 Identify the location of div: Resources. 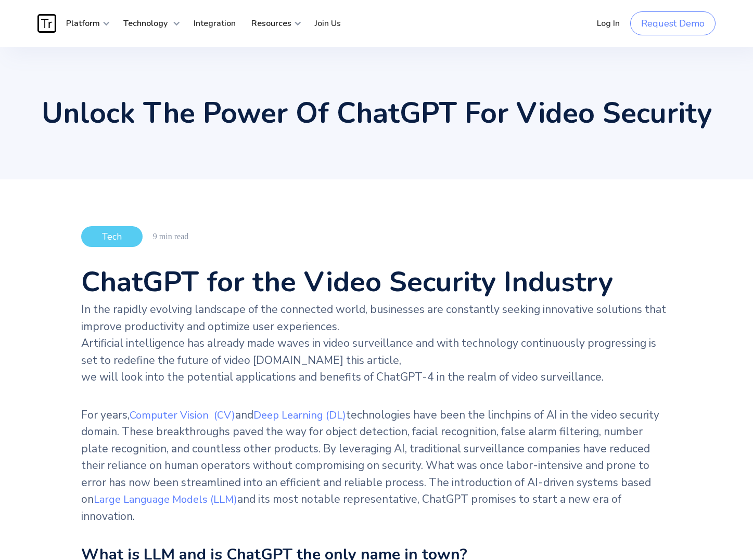
(273, 24).